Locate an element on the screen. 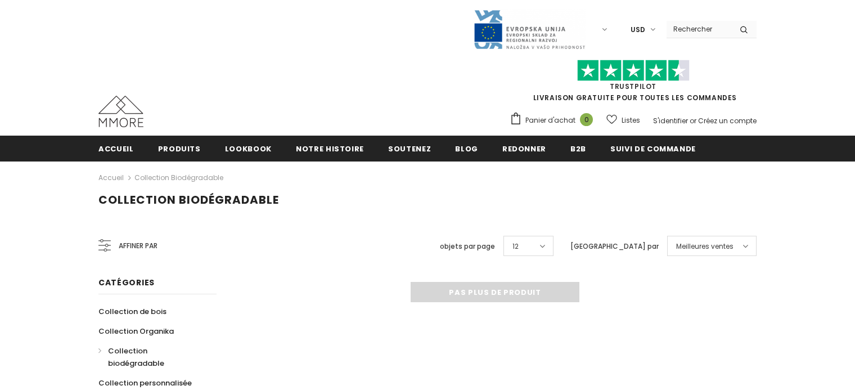  a: Suivi de commande is located at coordinates (653, 148).